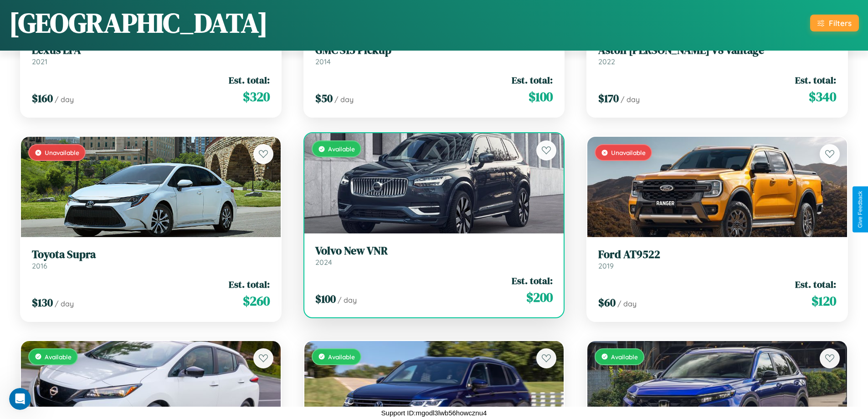  What do you see at coordinates (43, 302) in the screenshot?
I see `span: $ 130` at bounding box center [43, 302].